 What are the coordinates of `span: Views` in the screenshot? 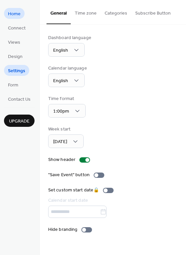 It's located at (14, 42).